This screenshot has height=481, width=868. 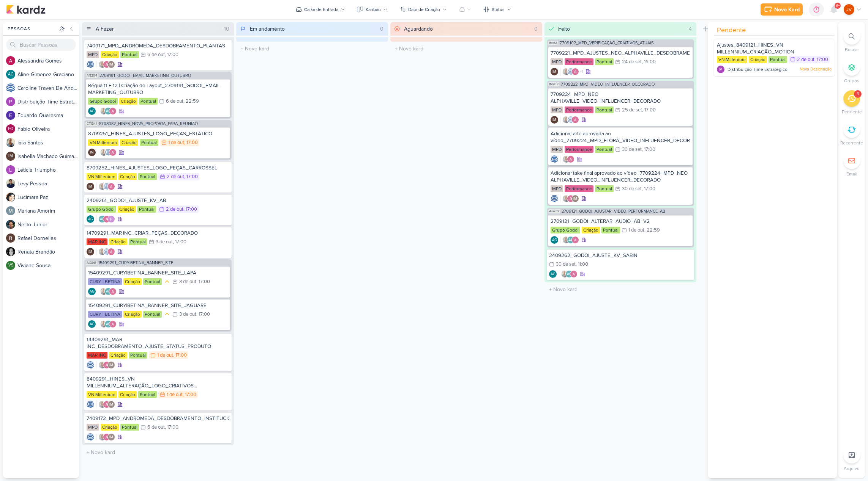 I want to click on p: Recorrente, so click(x=851, y=143).